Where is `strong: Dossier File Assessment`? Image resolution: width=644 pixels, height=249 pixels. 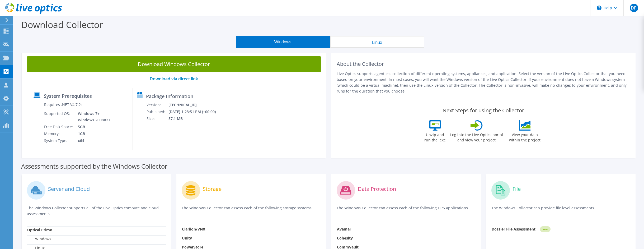 strong: Dossier File Assessment is located at coordinates (514, 229).